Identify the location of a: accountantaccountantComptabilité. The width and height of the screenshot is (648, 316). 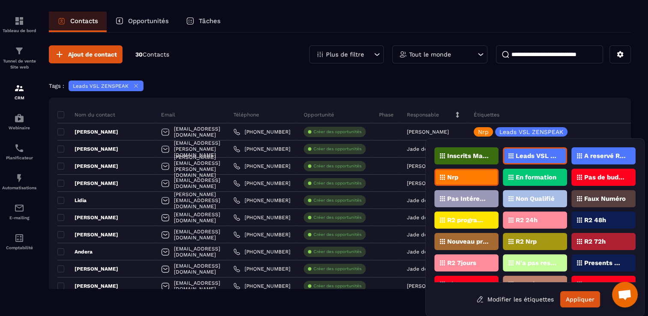
(19, 242).